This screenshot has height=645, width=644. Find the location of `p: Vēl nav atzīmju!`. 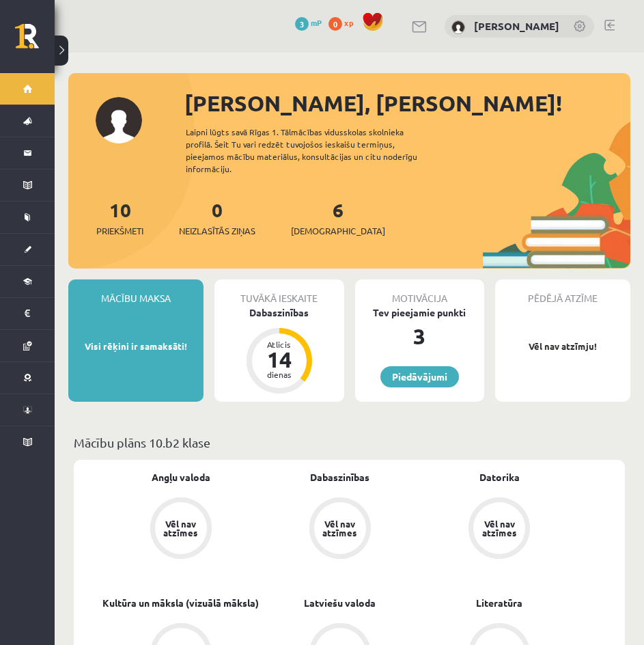

p: Vēl nav atzīmju! is located at coordinates (563, 346).